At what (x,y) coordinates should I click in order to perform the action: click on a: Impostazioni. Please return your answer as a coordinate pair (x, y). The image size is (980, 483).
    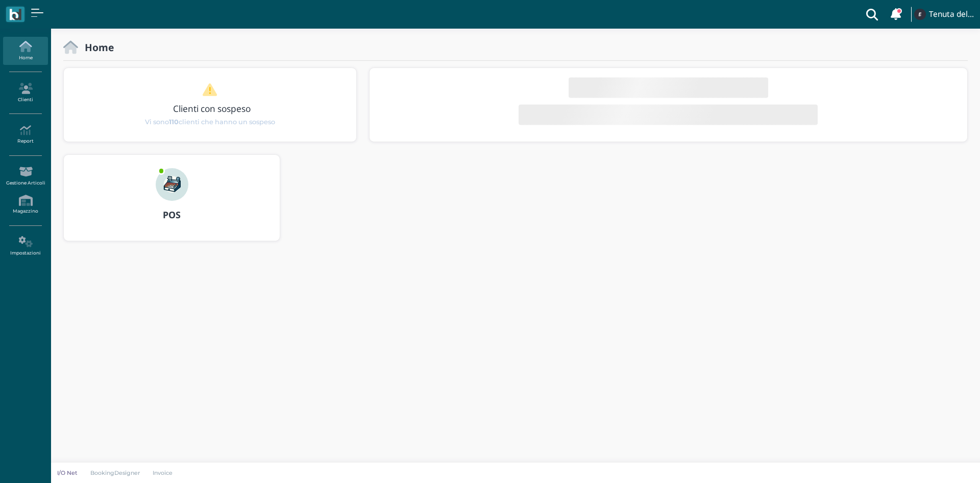
    Looking at the image, I should click on (25, 246).